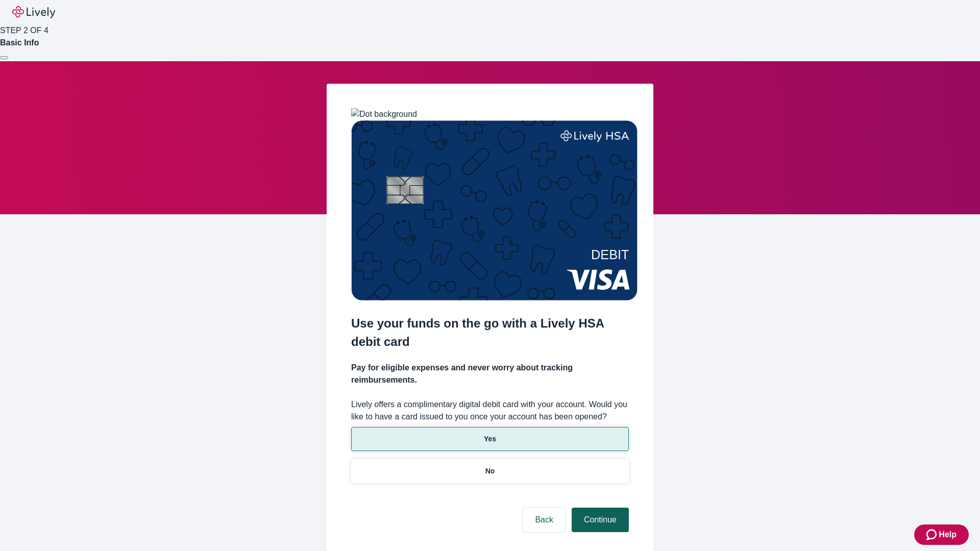 This screenshot has width=980, height=551. Describe the element at coordinates (933, 535) in the screenshot. I see `svg: Zendesk support icon` at that location.